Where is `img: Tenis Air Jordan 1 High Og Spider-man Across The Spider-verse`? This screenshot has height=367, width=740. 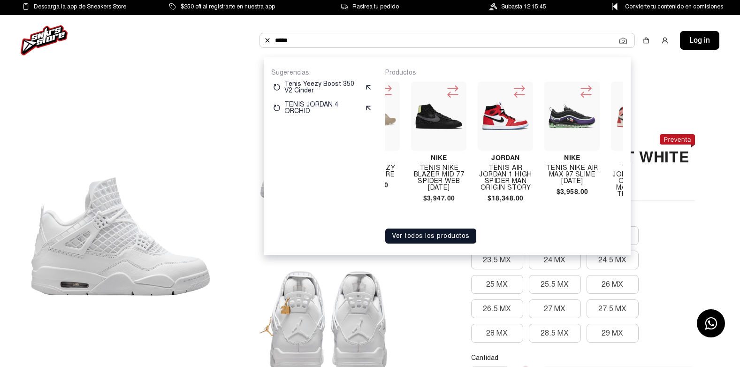
img: Tenis Air Jordan 1 High Og Spider-man Across The Spider-verse is located at coordinates (638, 116).